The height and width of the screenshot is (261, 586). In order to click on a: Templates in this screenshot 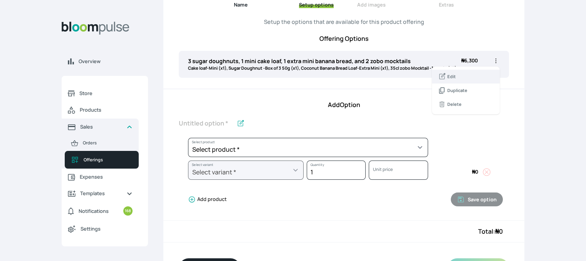, I will do `click(100, 193)`.